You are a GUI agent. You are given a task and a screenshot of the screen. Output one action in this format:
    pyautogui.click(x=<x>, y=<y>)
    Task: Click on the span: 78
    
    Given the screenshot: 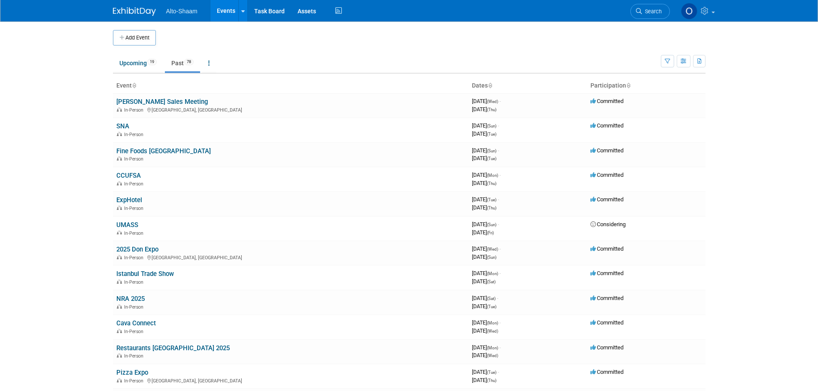 What is the action you would take?
    pyautogui.click(x=189, y=62)
    